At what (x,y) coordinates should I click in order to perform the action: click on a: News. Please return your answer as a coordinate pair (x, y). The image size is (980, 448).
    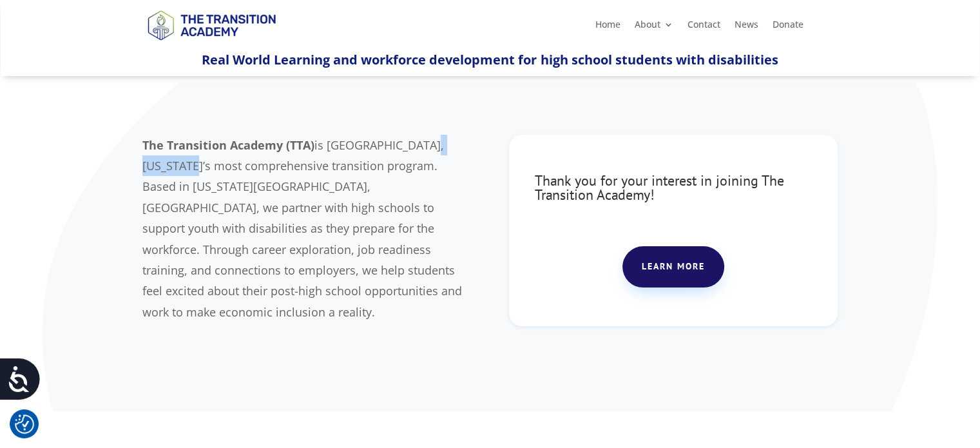
    Looking at the image, I should click on (745, 27).